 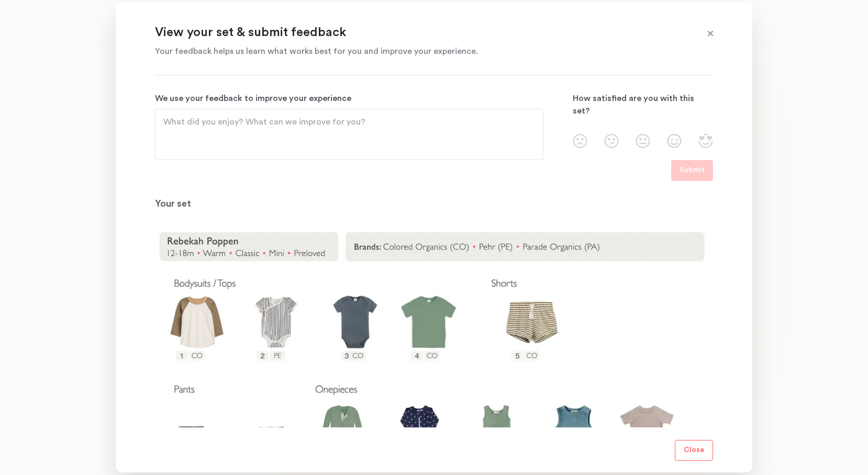 I want to click on p: Your feedback helps us learn what works best for you and improve your experience., so click(x=421, y=51).